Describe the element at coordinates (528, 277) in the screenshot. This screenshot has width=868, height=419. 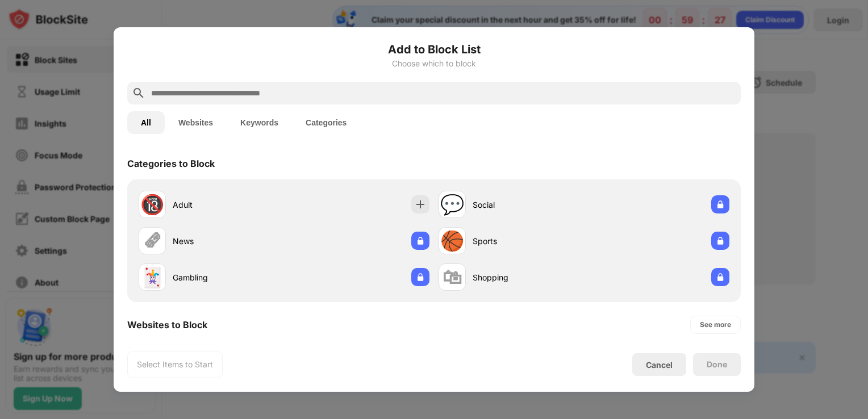
I see `div: Shopping` at that location.